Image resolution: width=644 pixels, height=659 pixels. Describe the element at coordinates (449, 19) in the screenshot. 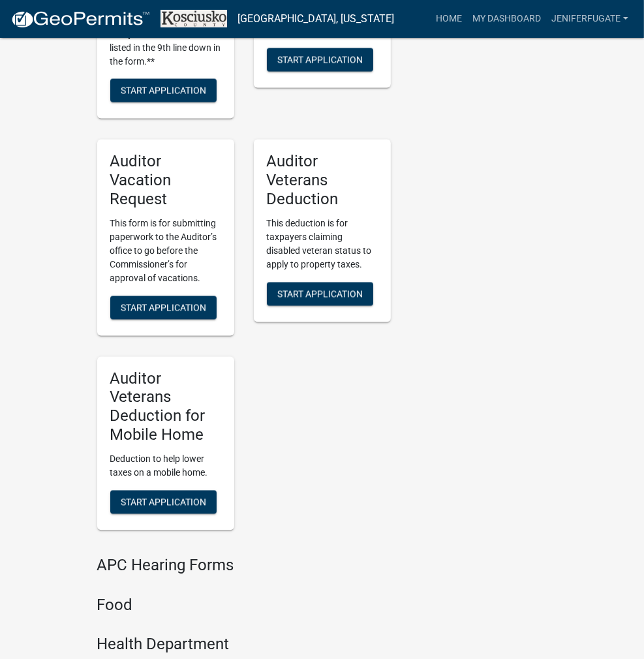

I see `a: Home` at that location.